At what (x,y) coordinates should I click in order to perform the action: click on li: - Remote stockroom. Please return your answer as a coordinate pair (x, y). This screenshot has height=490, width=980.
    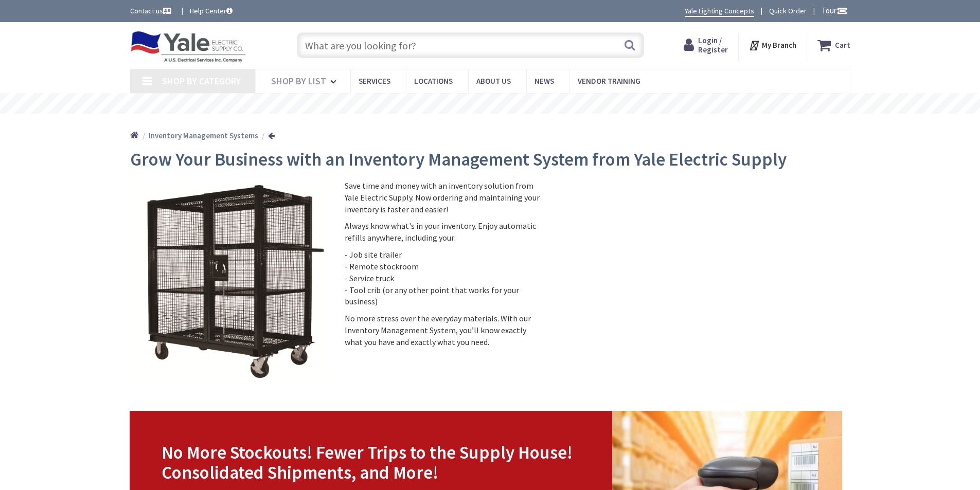
    Looking at the image, I should click on (444, 266).